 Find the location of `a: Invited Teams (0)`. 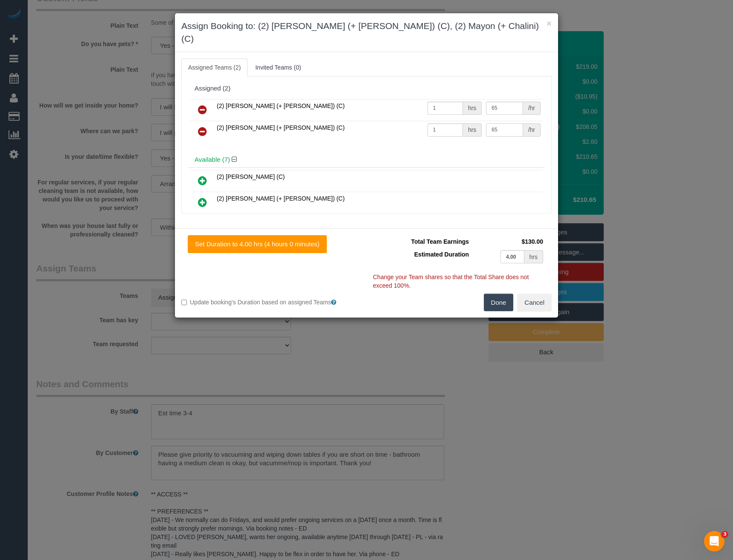

a: Invited Teams (0) is located at coordinates (278, 68).